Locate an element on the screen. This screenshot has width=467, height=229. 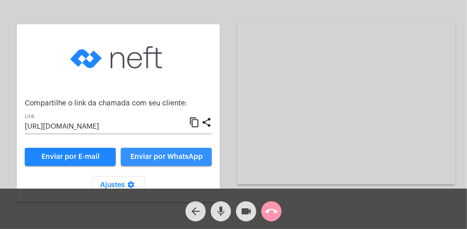
p: Compartilhe o link da chamada com seu cliente: is located at coordinates (118, 104).